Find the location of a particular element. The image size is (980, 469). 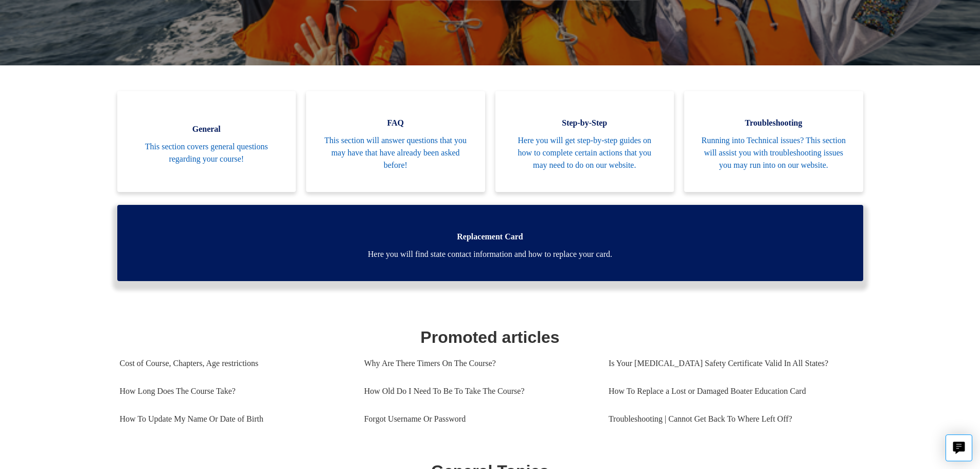

button: Live chat is located at coordinates (959, 448).